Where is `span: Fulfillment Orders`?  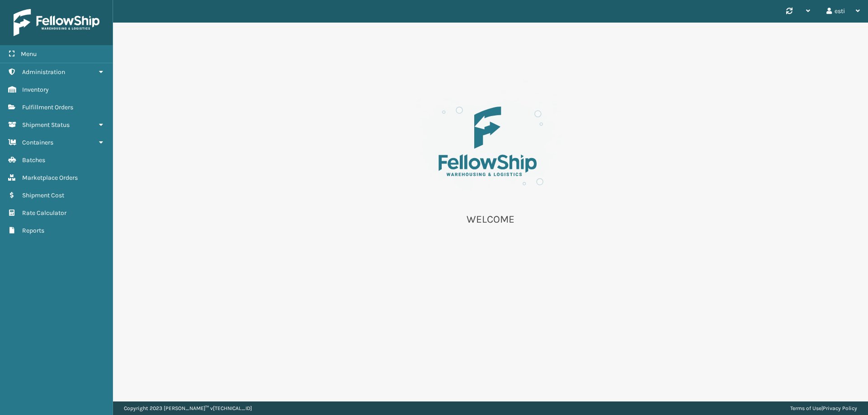
span: Fulfillment Orders is located at coordinates (47, 107).